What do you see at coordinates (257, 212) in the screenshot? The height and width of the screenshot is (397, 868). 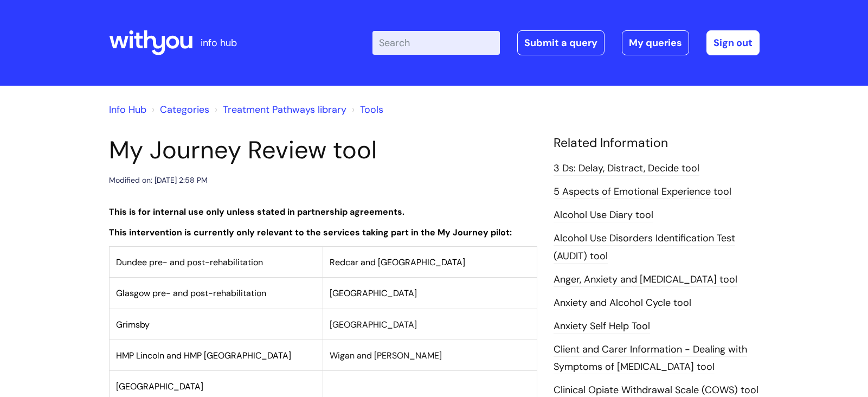 I see `strong: This is for internal use only unless stated in partnership agreements.` at bounding box center [257, 212].